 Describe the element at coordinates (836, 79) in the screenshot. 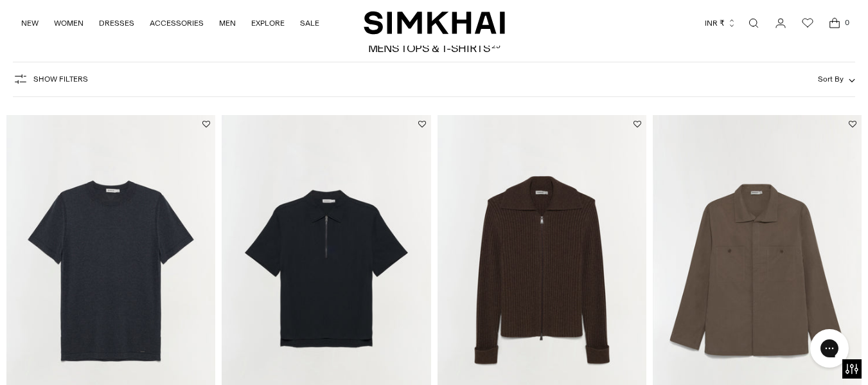

I see `button: Sort By` at that location.